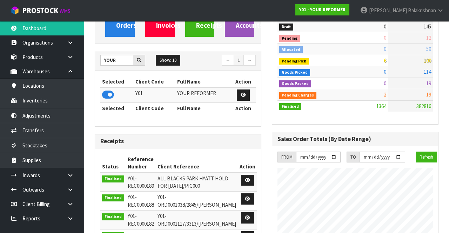 The height and width of the screenshot is (233, 449). Describe the element at coordinates (427, 60) in the screenshot. I see `span: 100` at that location.